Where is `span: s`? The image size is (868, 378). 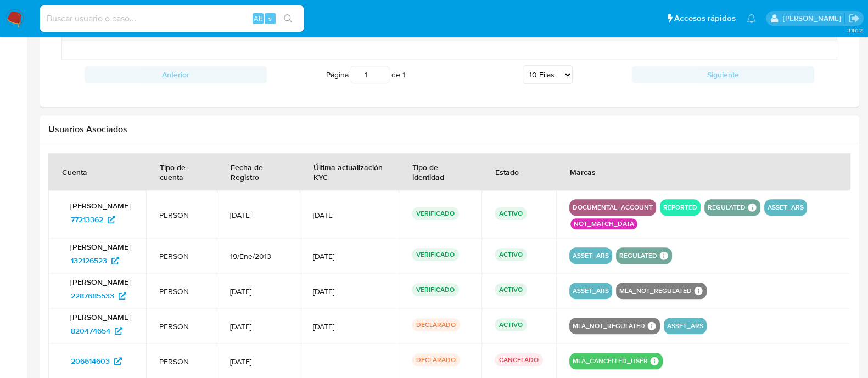
span: s is located at coordinates (270, 18).